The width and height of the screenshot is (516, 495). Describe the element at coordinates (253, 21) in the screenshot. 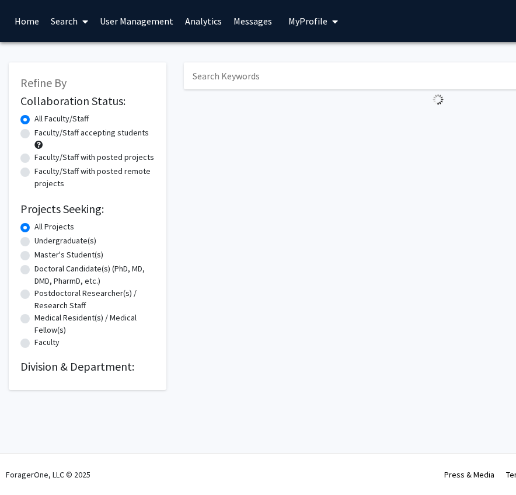

I see `a: Messages` at that location.